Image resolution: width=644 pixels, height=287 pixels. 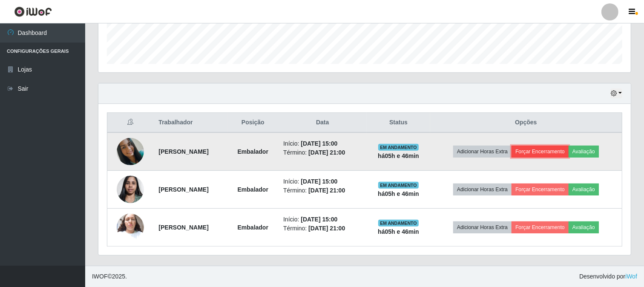 I want to click on img: 1693608079370.jpeg, so click(x=130, y=152).